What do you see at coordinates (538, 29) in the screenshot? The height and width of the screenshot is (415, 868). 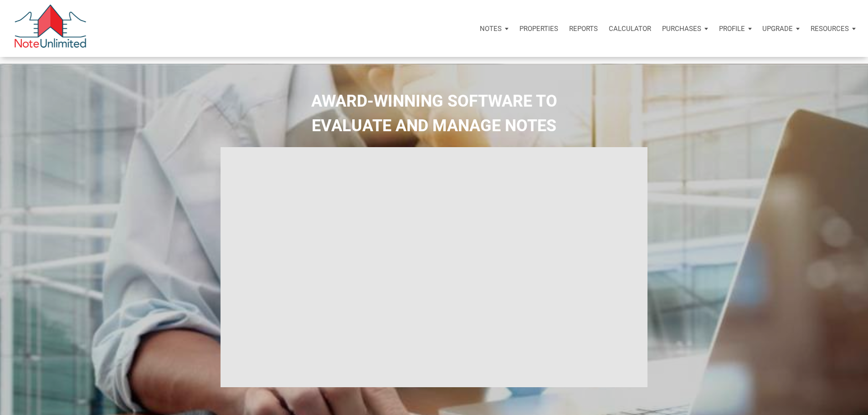 I see `a: Properties` at bounding box center [538, 29].